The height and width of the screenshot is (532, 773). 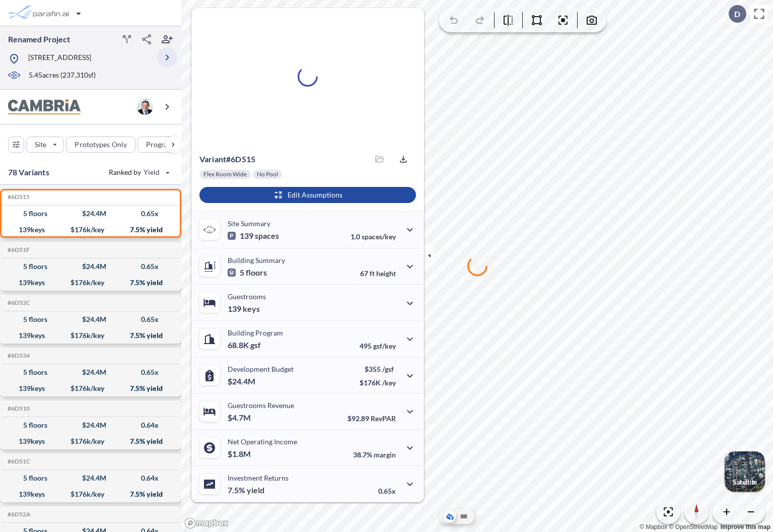 I want to click on p: Renamed Project, so click(x=39, y=40).